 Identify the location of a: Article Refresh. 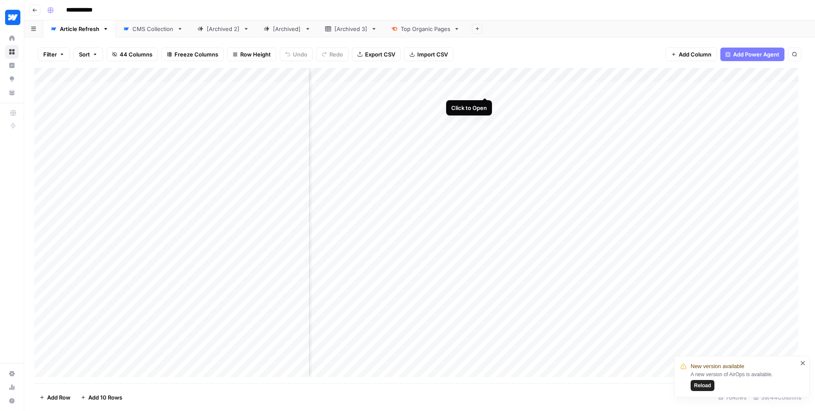
(79, 29).